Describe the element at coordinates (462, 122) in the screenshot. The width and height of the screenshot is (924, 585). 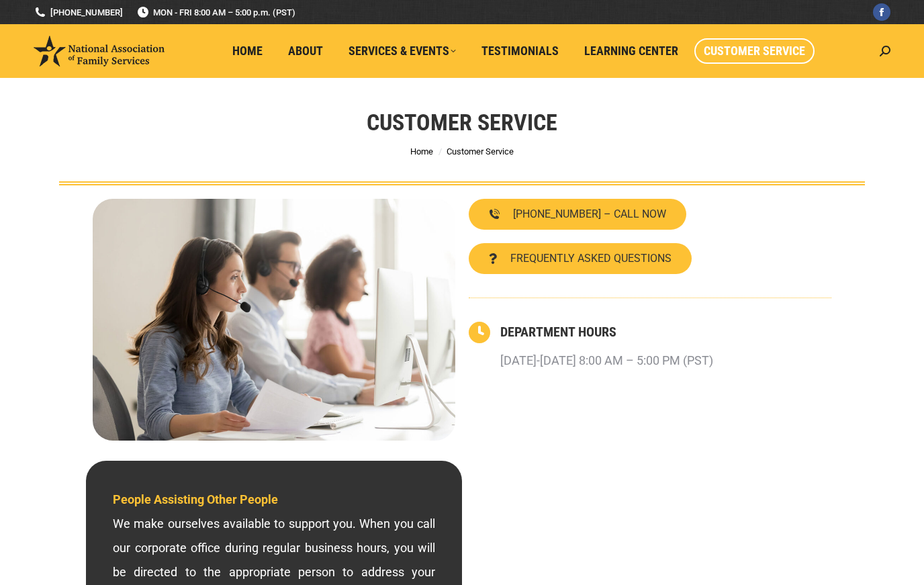
I see `h1: Customer Service` at that location.